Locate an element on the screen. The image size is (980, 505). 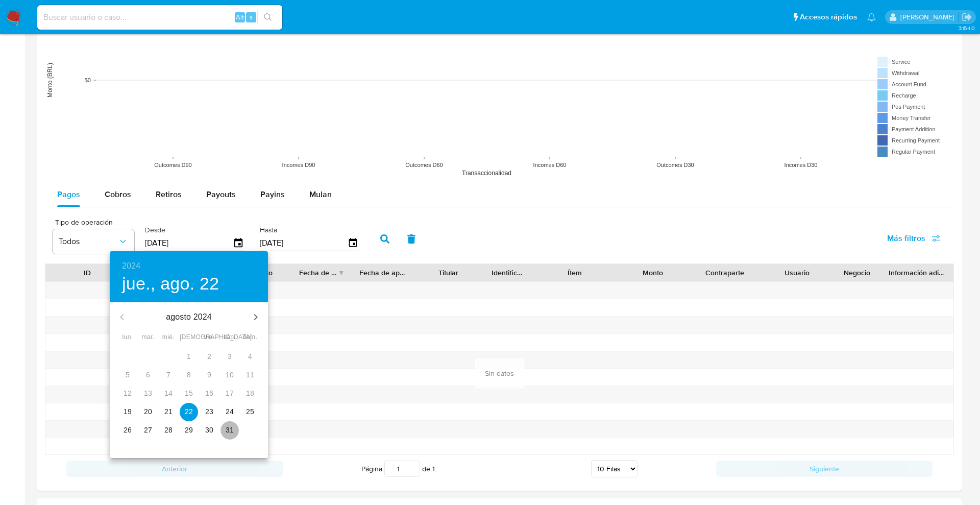
button: 20 is located at coordinates (148, 412).